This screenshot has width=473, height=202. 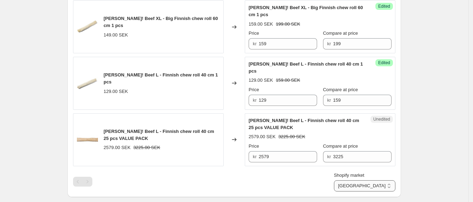 I want to click on span: Unedited, so click(x=381, y=119).